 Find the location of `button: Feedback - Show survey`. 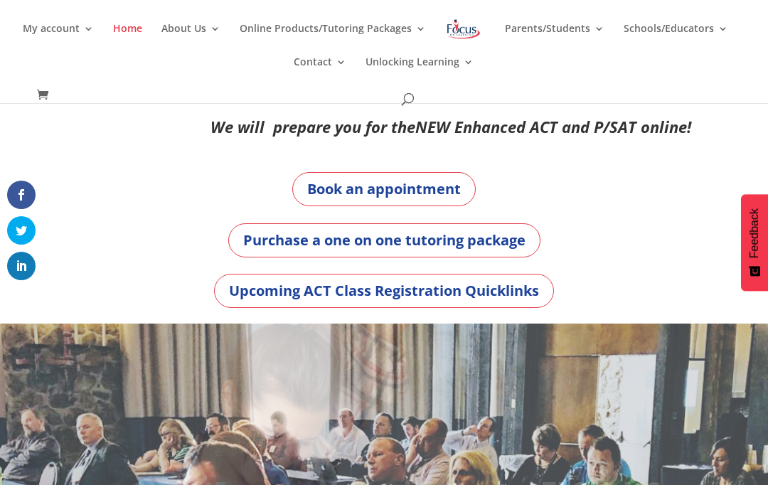

button: Feedback - Show survey is located at coordinates (754, 242).